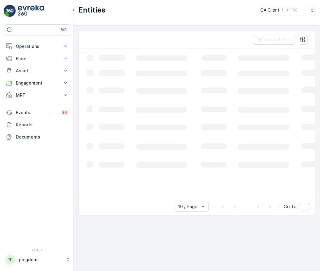  What do you see at coordinates (37, 71) in the screenshot?
I see `p: Asset` at bounding box center [37, 71].